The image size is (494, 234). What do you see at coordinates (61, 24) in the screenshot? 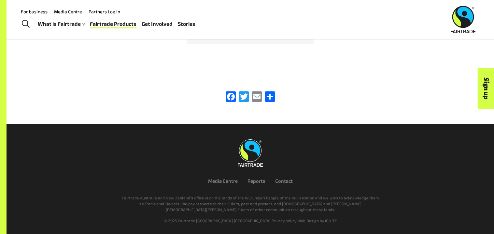
I see `a: What is Fairtrade` at bounding box center [61, 24].